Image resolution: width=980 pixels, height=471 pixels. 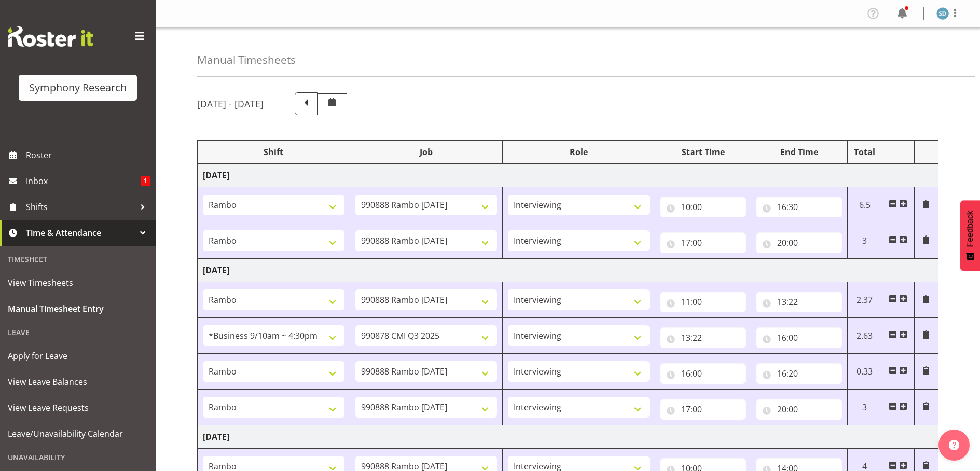 What do you see at coordinates (77, 408) in the screenshot?
I see `a: View Leave Requests` at bounding box center [77, 408].